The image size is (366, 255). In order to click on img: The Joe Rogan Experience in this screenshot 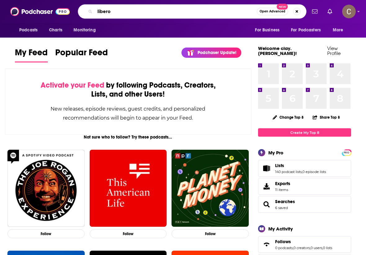, I will do `click(46, 188)`.